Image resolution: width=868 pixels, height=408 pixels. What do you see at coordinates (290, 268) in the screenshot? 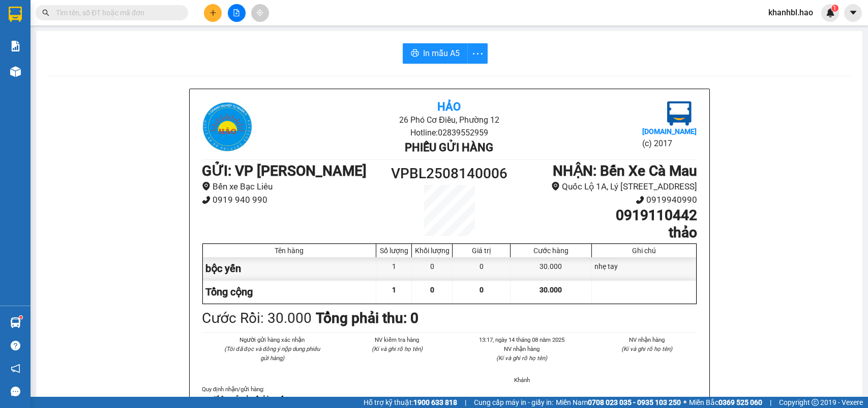
I see `div: bộc yến` at bounding box center [290, 268].